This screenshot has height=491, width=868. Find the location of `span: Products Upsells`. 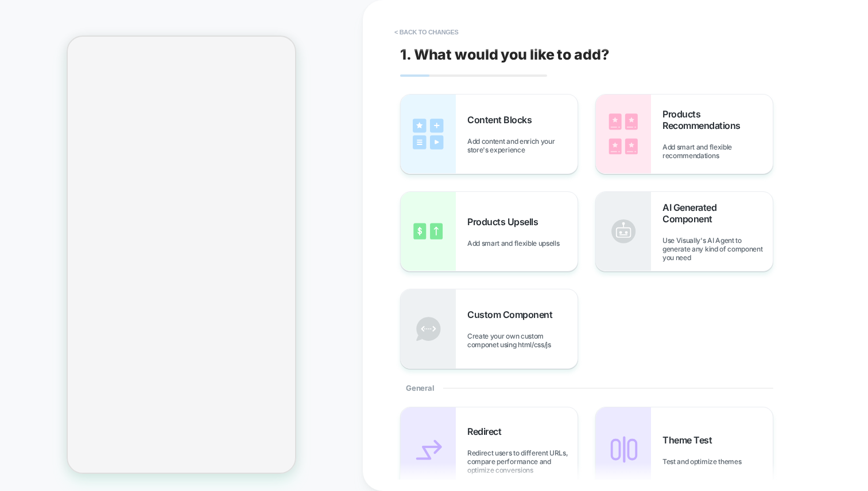

span: Products Upsells is located at coordinates (505, 222).